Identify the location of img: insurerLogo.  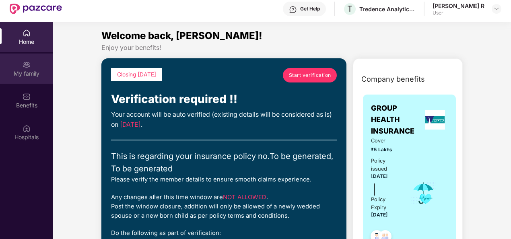
(435, 120).